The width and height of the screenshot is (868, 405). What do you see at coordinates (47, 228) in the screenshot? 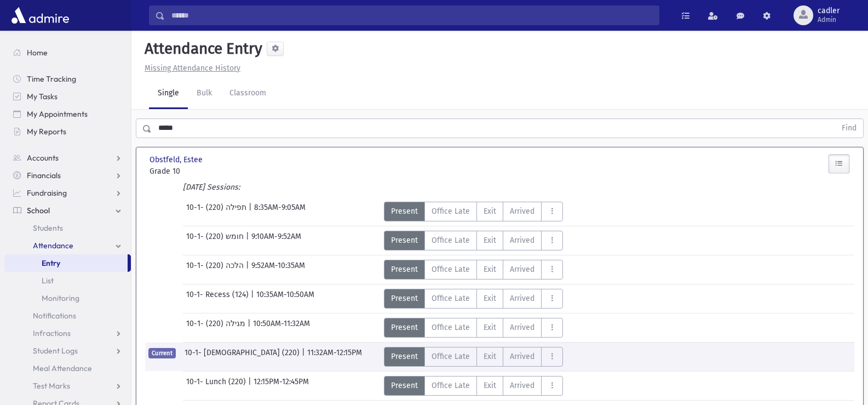
I see `span: Students` at bounding box center [47, 228].